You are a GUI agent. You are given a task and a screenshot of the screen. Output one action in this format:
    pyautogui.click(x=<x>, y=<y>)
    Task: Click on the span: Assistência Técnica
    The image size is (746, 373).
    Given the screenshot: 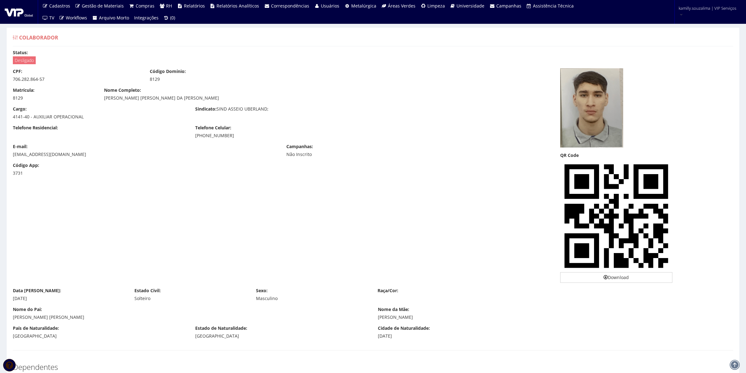 What is the action you would take?
    pyautogui.click(x=554, y=6)
    